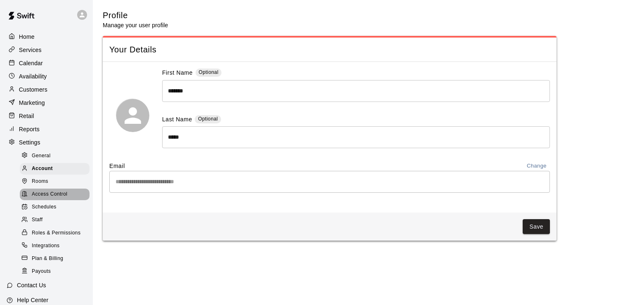  Describe the element at coordinates (27, 37) in the screenshot. I see `p: Home` at that location.